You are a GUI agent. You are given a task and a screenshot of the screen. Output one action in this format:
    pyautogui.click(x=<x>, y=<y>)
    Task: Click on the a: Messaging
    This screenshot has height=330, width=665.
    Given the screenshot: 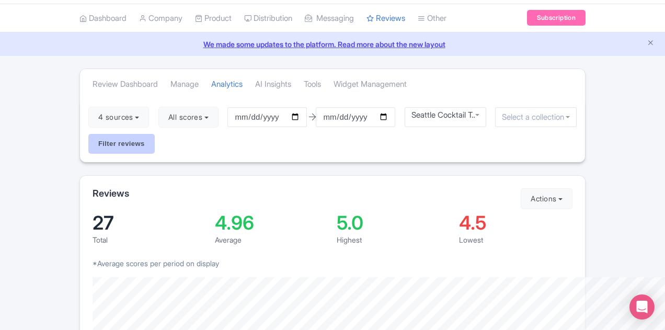 What is the action you would take?
    pyautogui.click(x=329, y=18)
    